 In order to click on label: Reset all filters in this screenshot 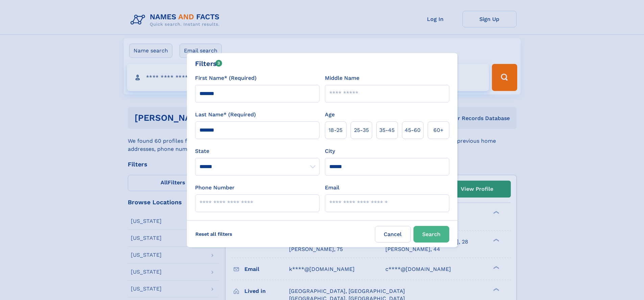, I will do `click(214, 234)`.